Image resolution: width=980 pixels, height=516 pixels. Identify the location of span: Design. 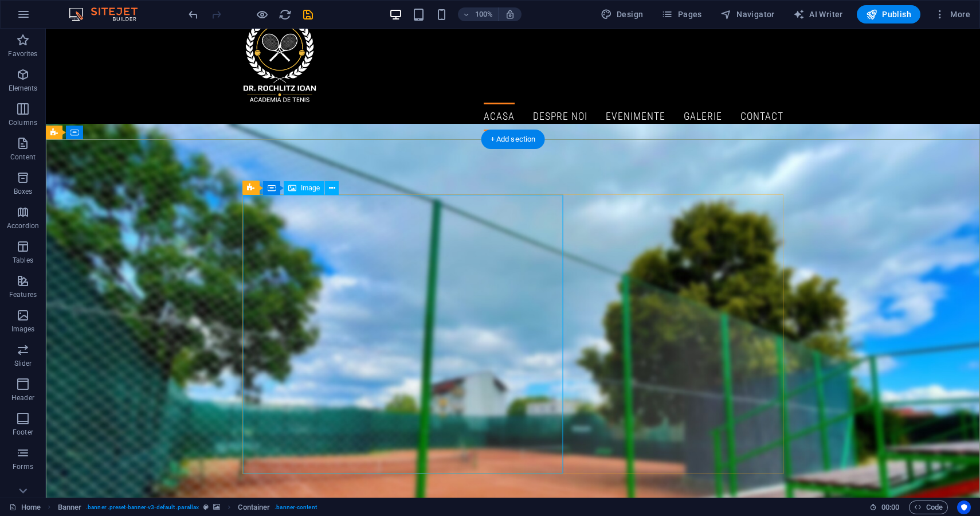
(622, 15).